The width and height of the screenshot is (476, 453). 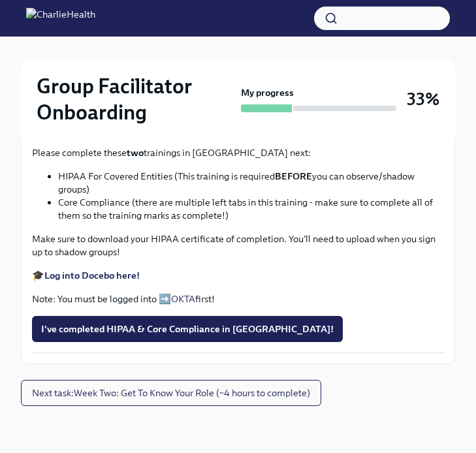 I want to click on li: Core Compliance (there are multiple left tabs in this training - make sure to complete all of the..., so click(x=251, y=209).